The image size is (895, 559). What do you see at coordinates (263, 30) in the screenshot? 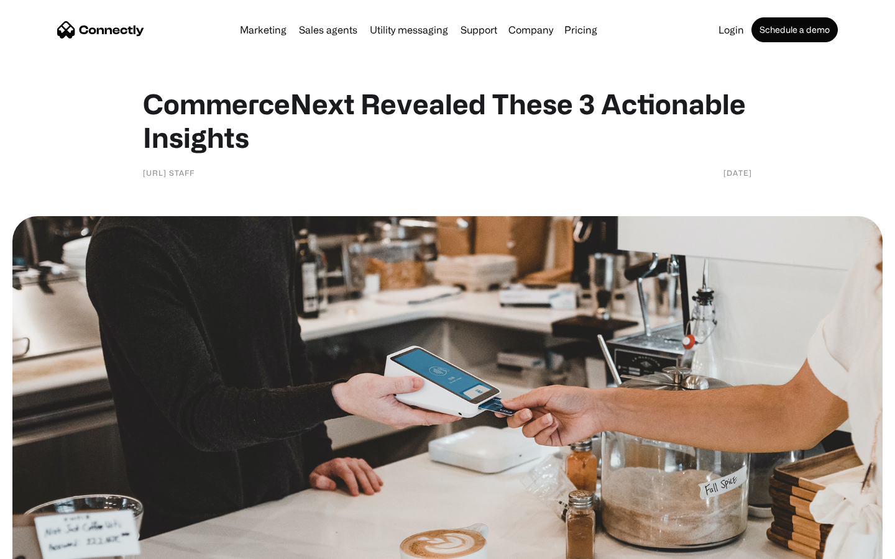
I see `a: Marketing` at bounding box center [263, 30].